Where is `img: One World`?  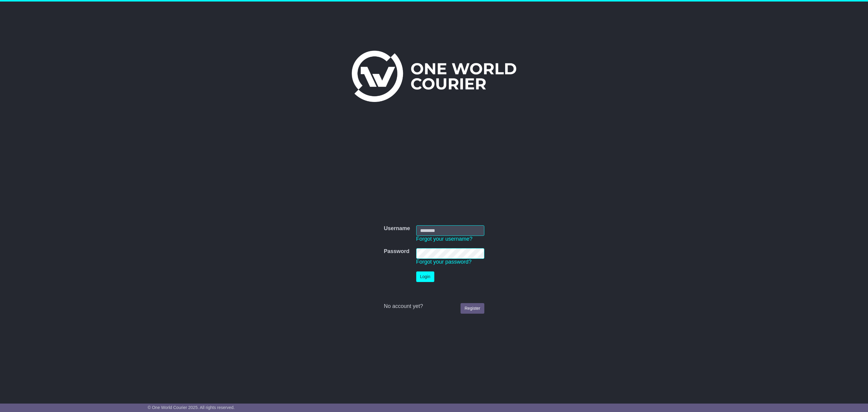 img: One World is located at coordinates (434, 77).